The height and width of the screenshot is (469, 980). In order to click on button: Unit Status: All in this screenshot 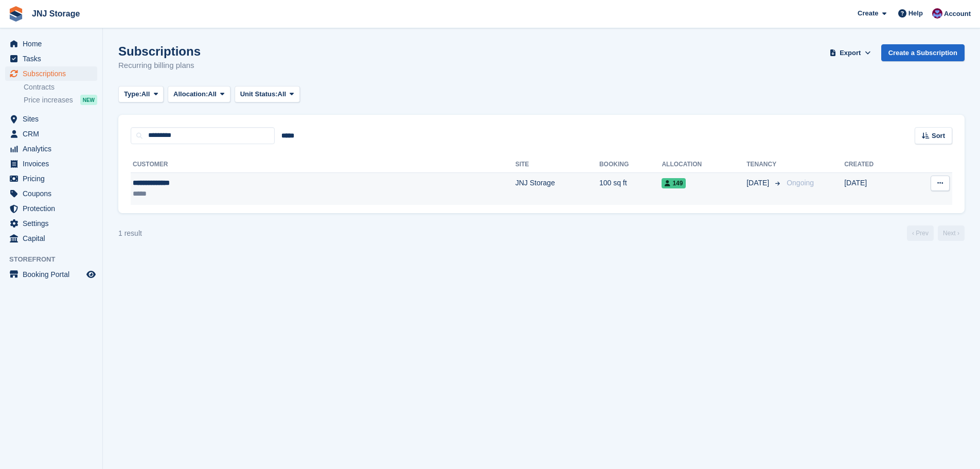, I will do `click(267, 94)`.